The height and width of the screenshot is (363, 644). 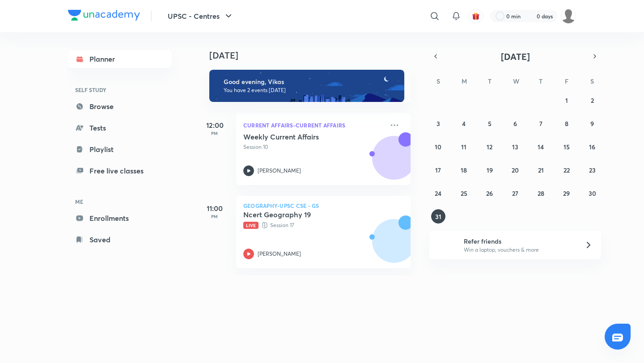 What do you see at coordinates (439, 81) in the screenshot?
I see `abbr: Sunday` at bounding box center [439, 81].